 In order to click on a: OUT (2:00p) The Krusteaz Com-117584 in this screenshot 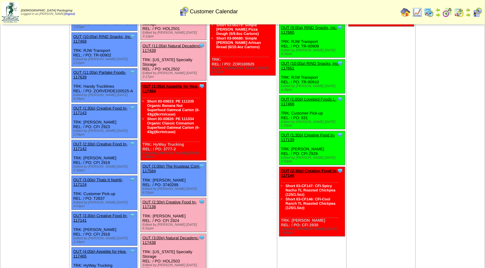, I will do `click(171, 168)`.